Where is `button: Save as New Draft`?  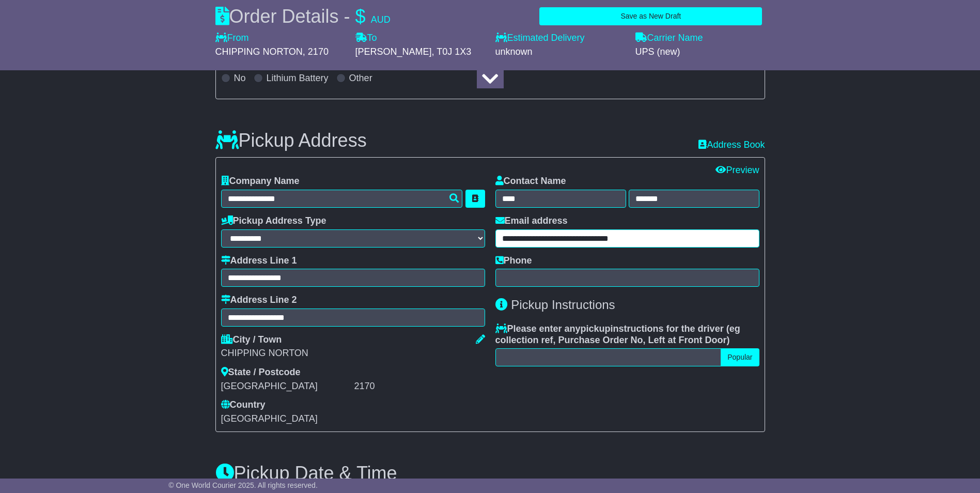 button: Save as New Draft is located at coordinates (650, 16).